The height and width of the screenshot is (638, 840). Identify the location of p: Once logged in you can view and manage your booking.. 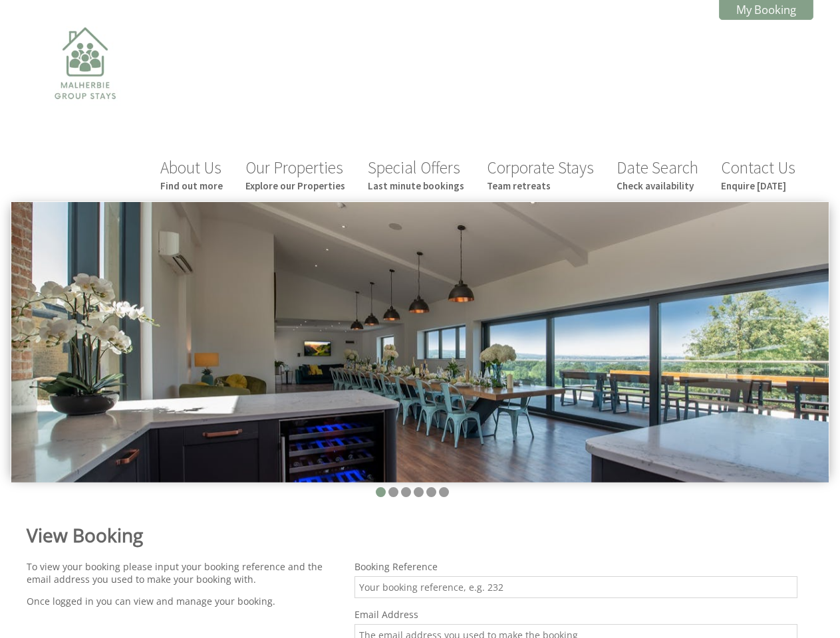
(183, 601).